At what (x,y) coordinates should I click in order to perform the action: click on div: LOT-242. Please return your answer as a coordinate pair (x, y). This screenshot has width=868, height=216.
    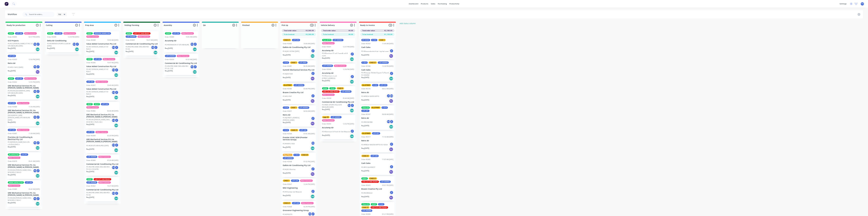
    Looking at the image, I should click on (12, 130).